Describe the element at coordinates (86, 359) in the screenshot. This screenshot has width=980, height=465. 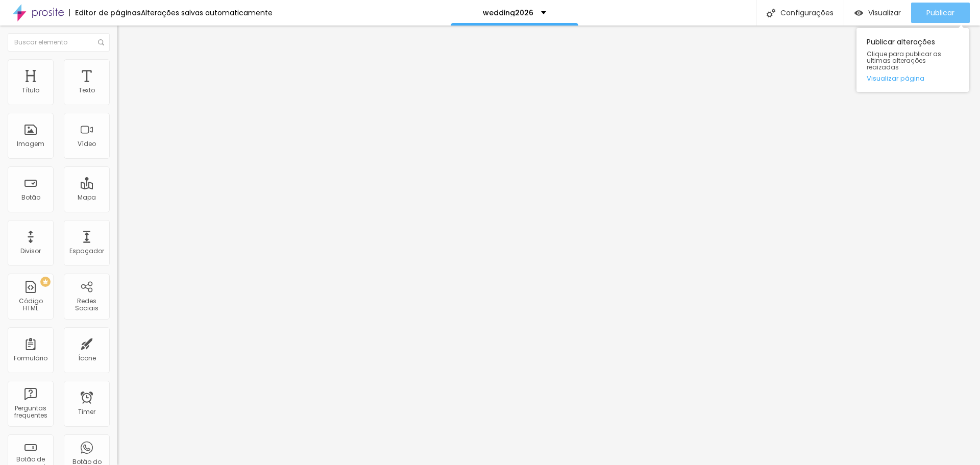
I see `div: Ícone` at that location.